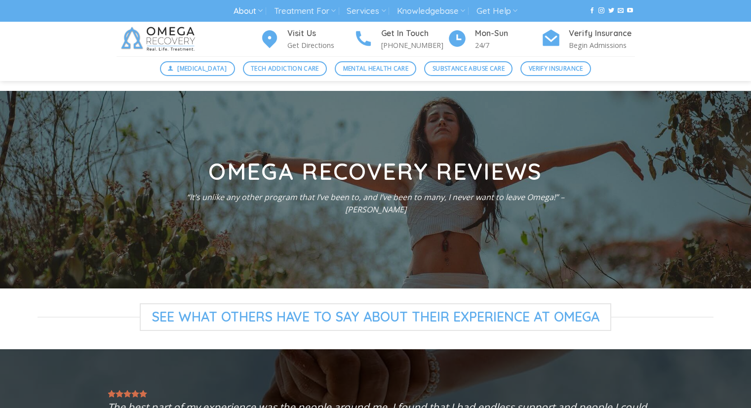  What do you see at coordinates (285, 69) in the screenshot?
I see `a: Tech Addiction Care` at bounding box center [285, 69].